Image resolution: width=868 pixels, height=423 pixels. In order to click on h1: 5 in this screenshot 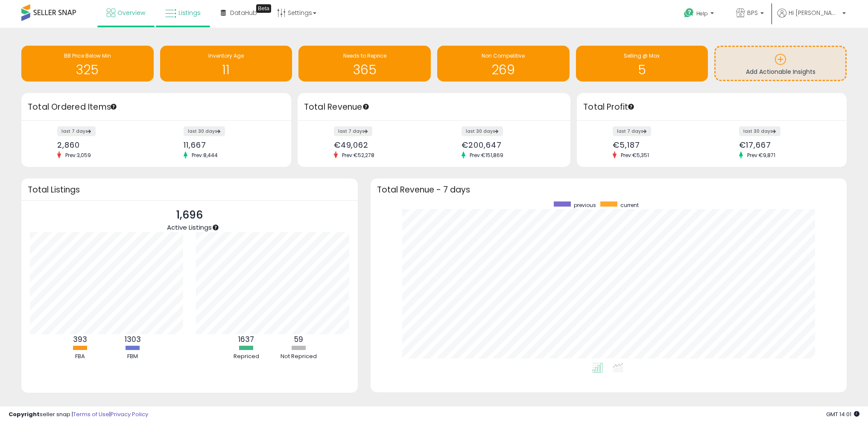, I will do `click(642, 69)`.